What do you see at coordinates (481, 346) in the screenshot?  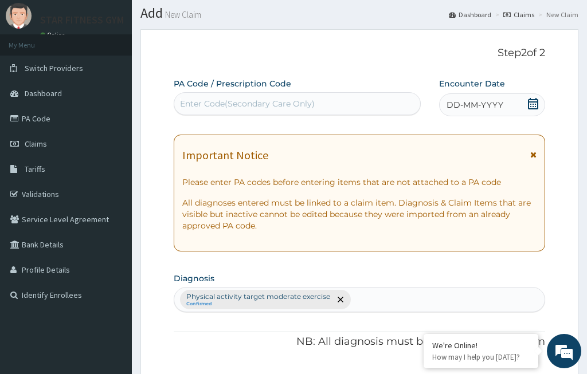 I see `div: We're Online!` at bounding box center [481, 346].